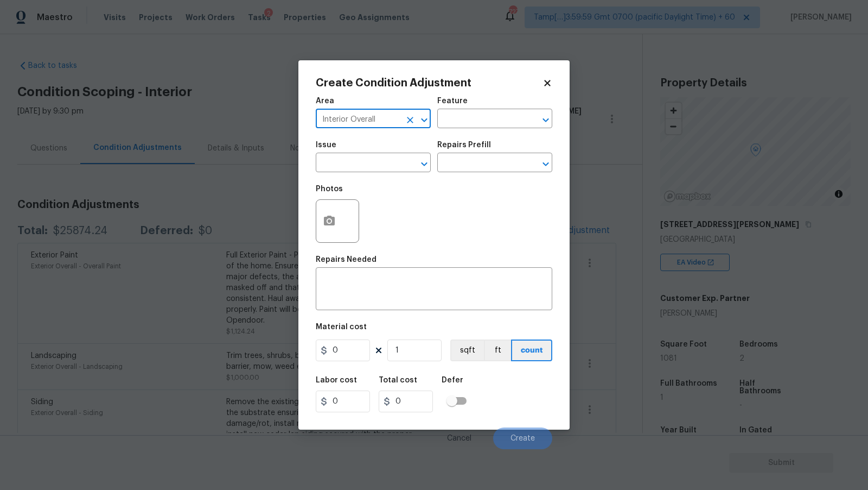 Image resolution: width=868 pixels, height=490 pixels. Describe the element at coordinates (468, 351) in the screenshot. I see `button: sqft` at that location.